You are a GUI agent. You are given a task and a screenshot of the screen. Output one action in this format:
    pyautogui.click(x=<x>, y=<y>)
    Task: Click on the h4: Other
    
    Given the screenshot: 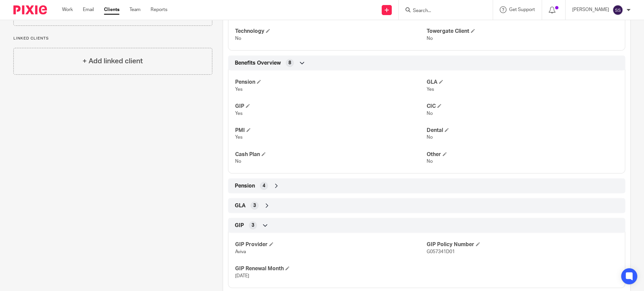 What is the action you would take?
    pyautogui.click(x=522, y=154)
    